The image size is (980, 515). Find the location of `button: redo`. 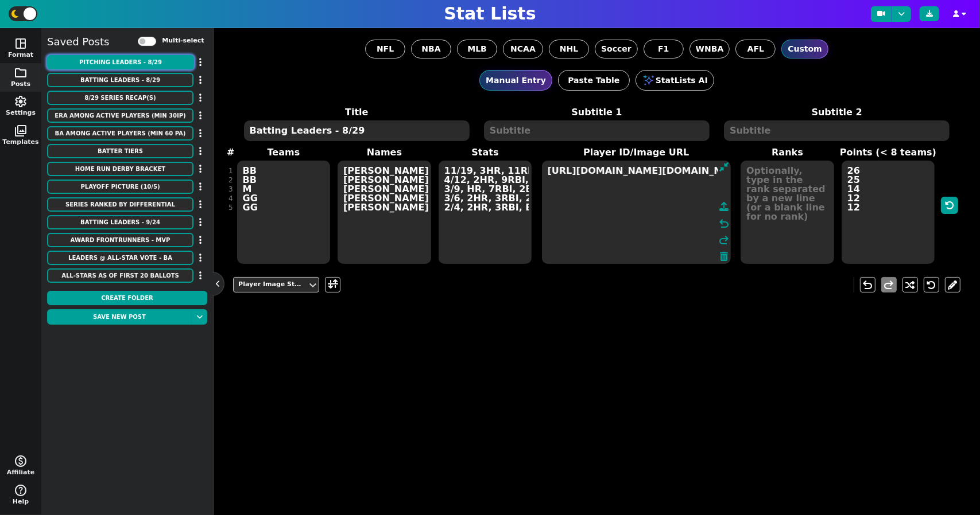

button: redo is located at coordinates (889, 284).